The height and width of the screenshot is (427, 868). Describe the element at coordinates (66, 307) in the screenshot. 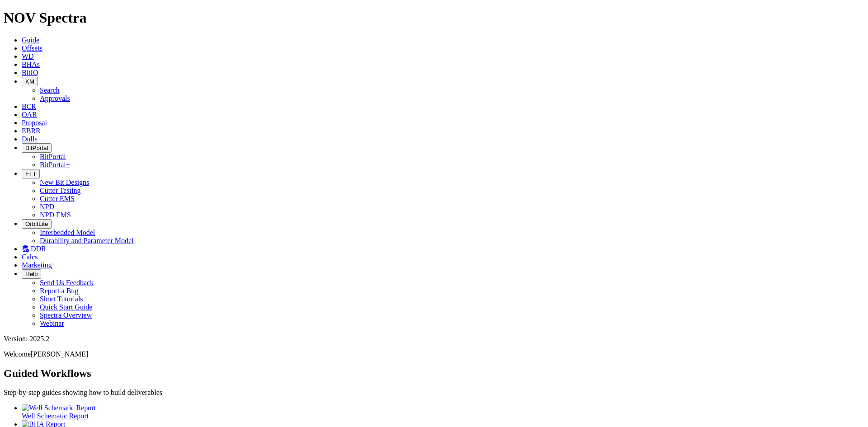

I see `a: Quick Start Guide` at that location.